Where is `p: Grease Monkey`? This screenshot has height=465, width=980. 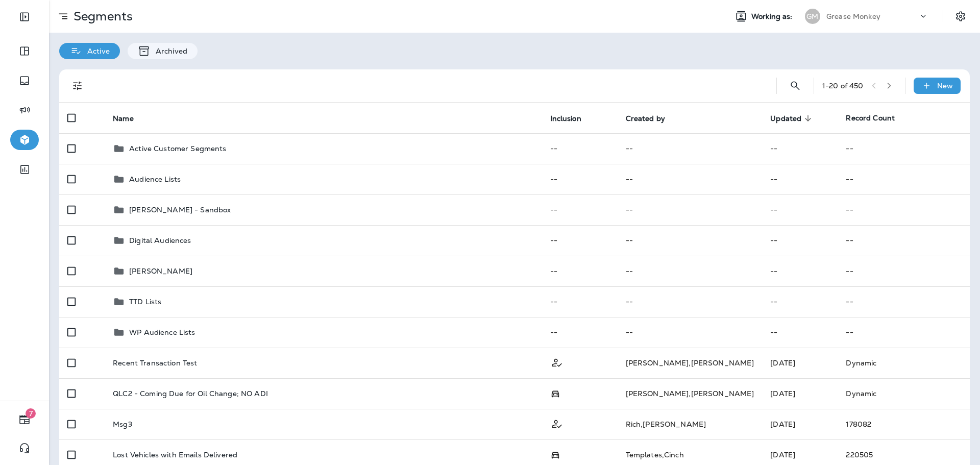
p: Grease Monkey is located at coordinates (853, 17).